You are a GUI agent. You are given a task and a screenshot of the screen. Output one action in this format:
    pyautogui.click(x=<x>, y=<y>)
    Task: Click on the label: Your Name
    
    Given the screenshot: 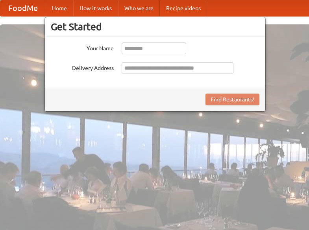 What is the action you would take?
    pyautogui.click(x=82, y=47)
    